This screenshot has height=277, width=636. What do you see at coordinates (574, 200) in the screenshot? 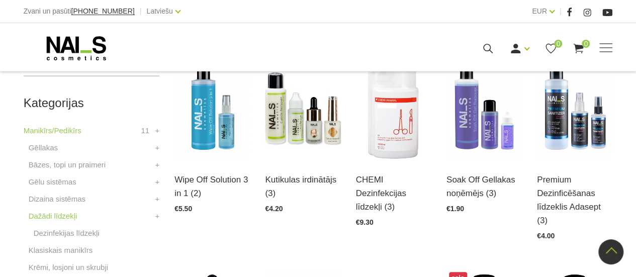
I see `a: Premium Dezinficēšanas līdzeklis Adasept (3)` at bounding box center [574, 200].